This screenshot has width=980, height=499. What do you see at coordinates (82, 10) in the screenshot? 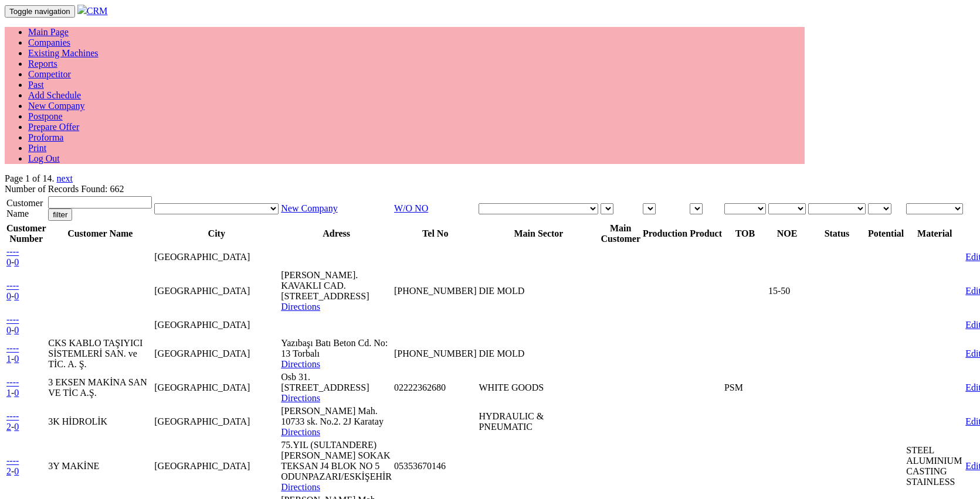
I see `img: header.png` at bounding box center [82, 10].